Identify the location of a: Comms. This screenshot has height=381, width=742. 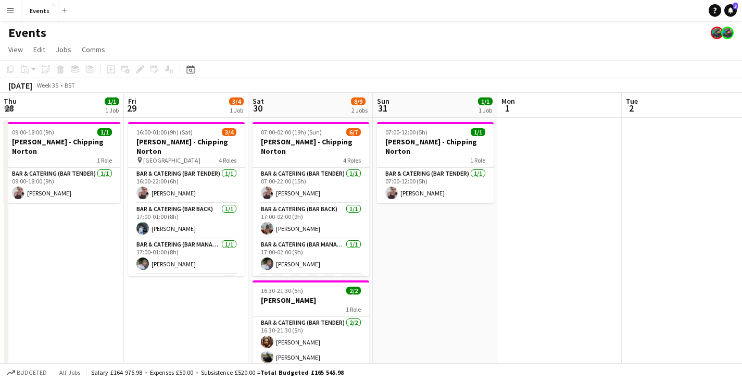
(93, 49).